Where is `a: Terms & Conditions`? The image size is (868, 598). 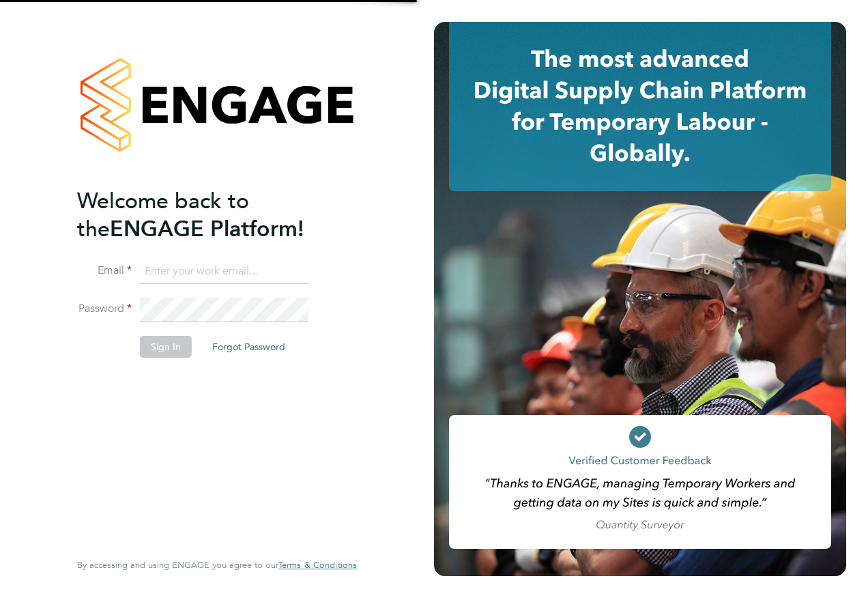 a: Terms & Conditions is located at coordinates (317, 566).